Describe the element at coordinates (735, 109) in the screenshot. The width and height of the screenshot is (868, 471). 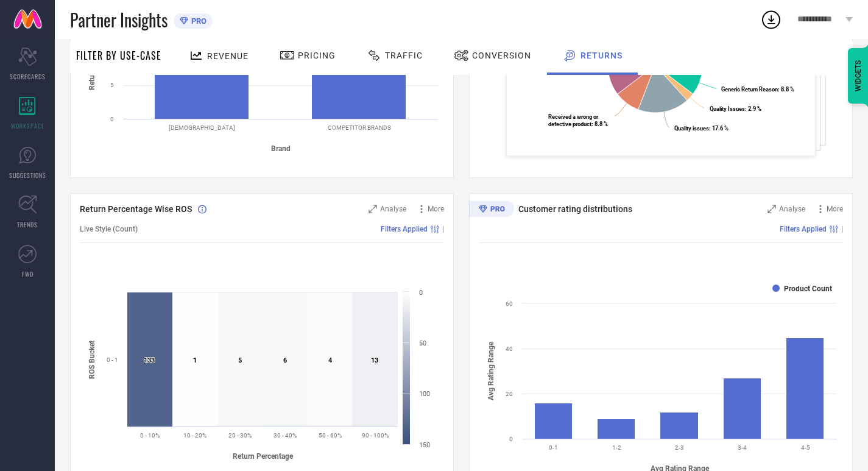
I see `text: : 2.9 %` at that location.